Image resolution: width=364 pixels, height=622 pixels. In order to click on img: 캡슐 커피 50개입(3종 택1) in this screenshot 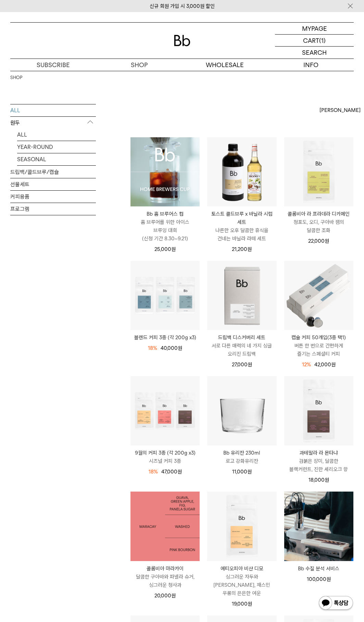, I will do `click(319, 296)`.